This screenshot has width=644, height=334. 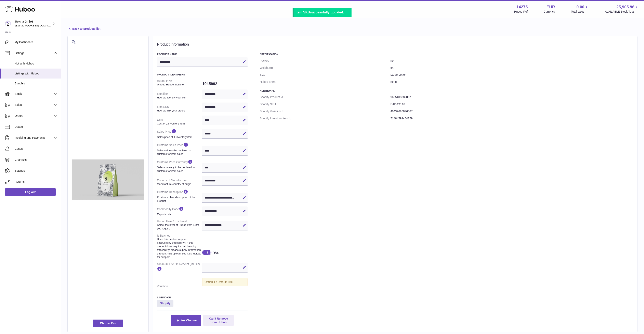 I want to click on h3: Product Name, so click(x=202, y=54).